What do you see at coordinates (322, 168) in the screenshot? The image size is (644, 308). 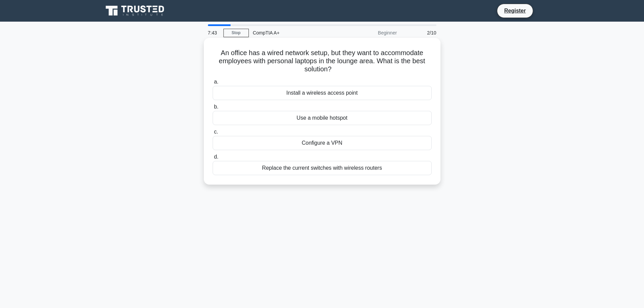 I see `div: Replace the current switches with wireless routers` at bounding box center [322, 168].